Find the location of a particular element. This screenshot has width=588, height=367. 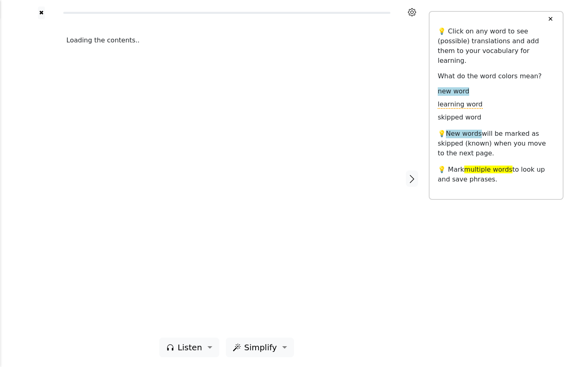

button: Listen is located at coordinates (189, 348).